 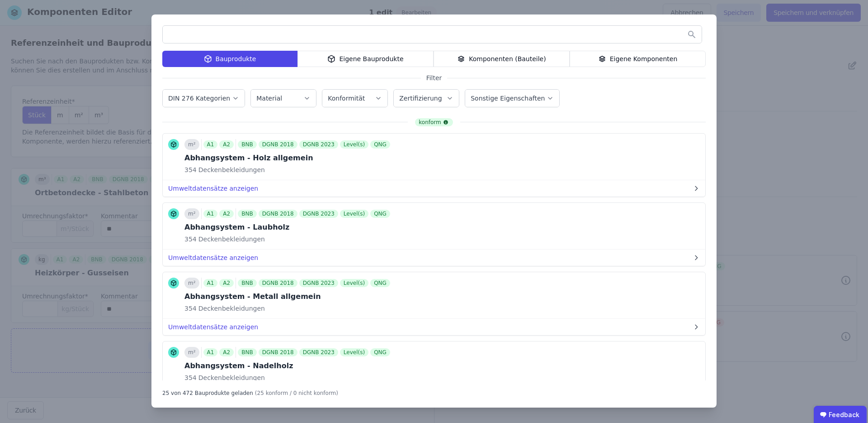 I want to click on button: Zertifizierung, so click(x=426, y=98).